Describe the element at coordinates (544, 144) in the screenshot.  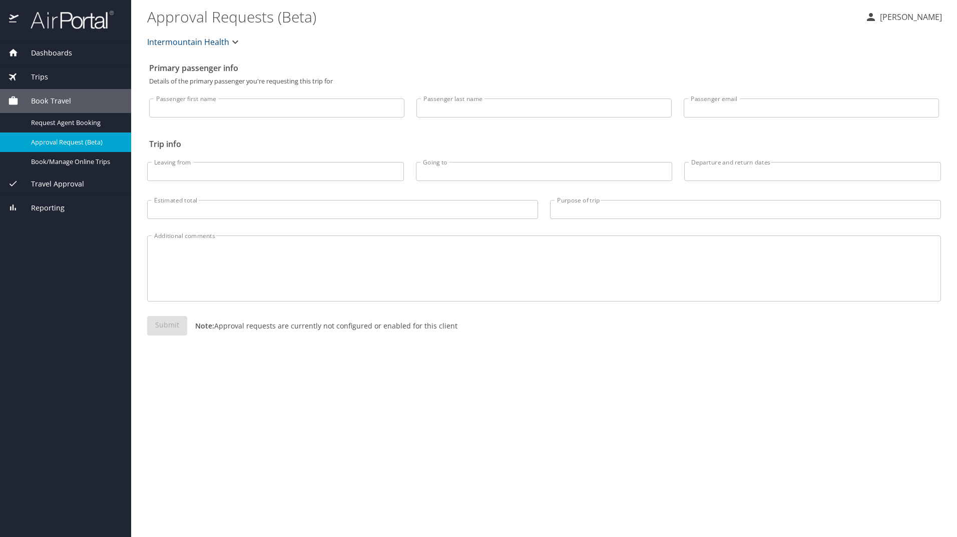
I see `h2: Trip info` at that location.